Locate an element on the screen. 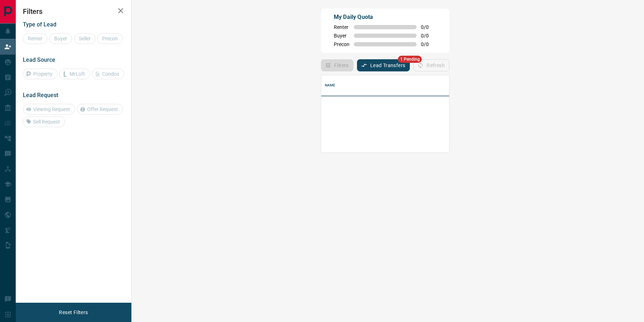 The image size is (644, 322). h2: Filters is located at coordinates (74, 11).